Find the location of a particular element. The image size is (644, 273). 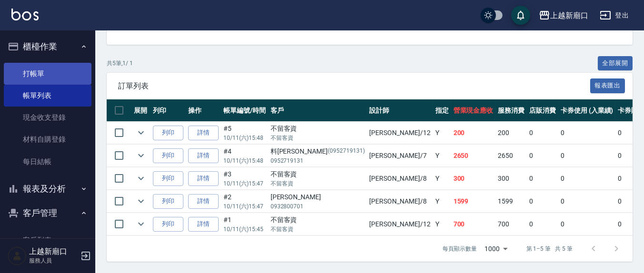

button: save is located at coordinates (521, 15).